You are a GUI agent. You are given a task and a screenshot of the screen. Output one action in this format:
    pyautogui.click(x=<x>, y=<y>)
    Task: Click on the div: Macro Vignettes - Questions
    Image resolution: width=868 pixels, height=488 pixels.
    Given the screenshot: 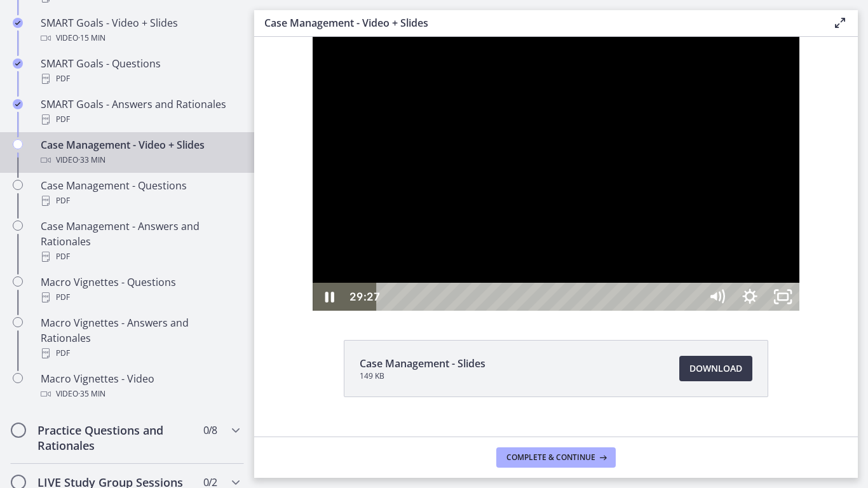 What is the action you would take?
    pyautogui.click(x=140, y=290)
    